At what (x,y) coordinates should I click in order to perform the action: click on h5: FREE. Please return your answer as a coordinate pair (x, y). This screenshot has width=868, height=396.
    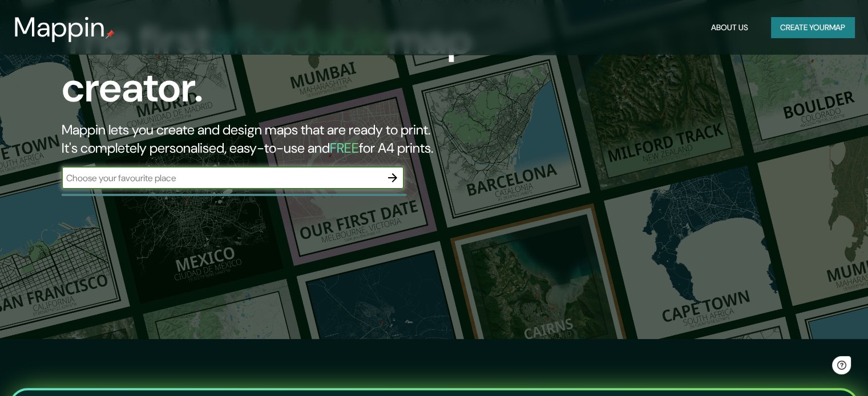
    Looking at the image, I should click on (344, 148).